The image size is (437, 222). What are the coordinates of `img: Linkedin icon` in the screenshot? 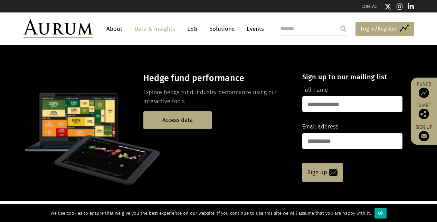 It's located at (411, 7).